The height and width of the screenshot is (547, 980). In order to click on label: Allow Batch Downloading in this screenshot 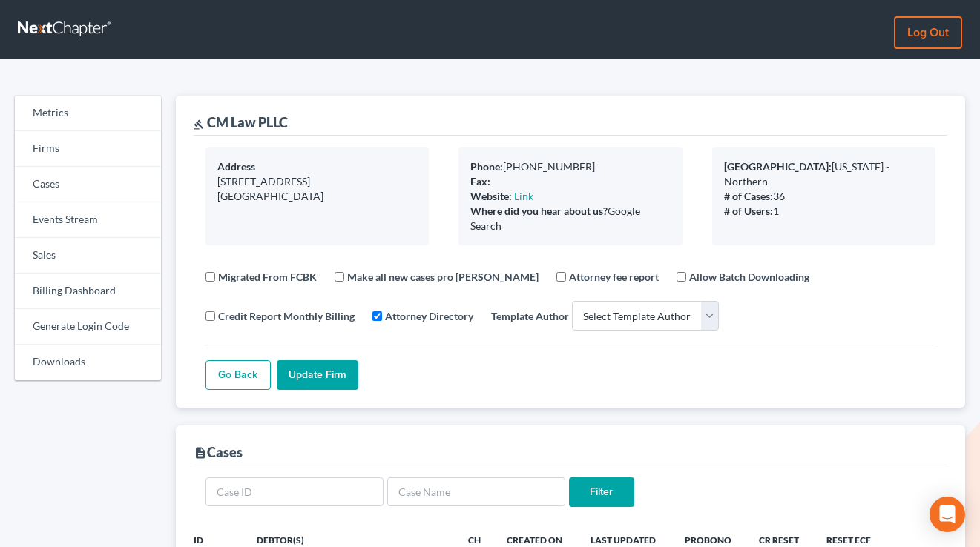, I will do `click(749, 277)`.